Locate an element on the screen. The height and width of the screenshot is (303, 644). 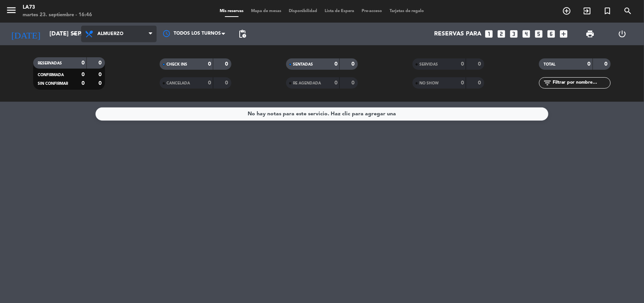
i: arrow_drop_down is located at coordinates (75, 34).